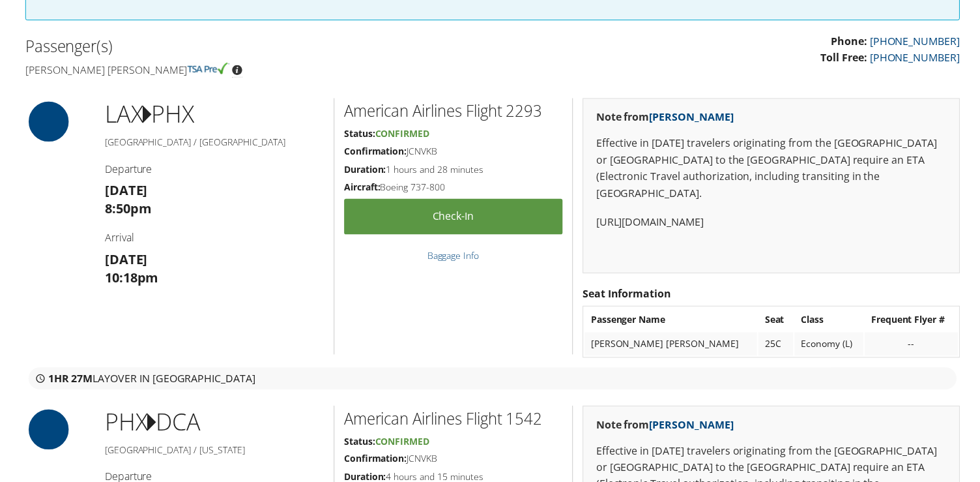  I want to click on th: Passenger Name, so click(672, 320).